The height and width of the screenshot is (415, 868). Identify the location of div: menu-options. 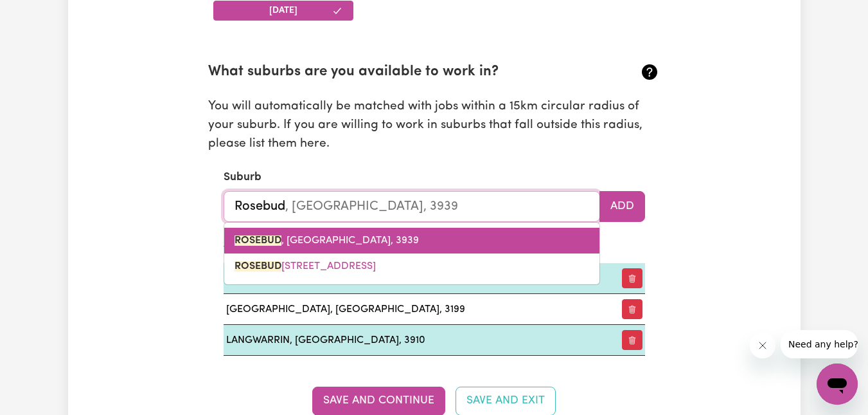
(412, 253).